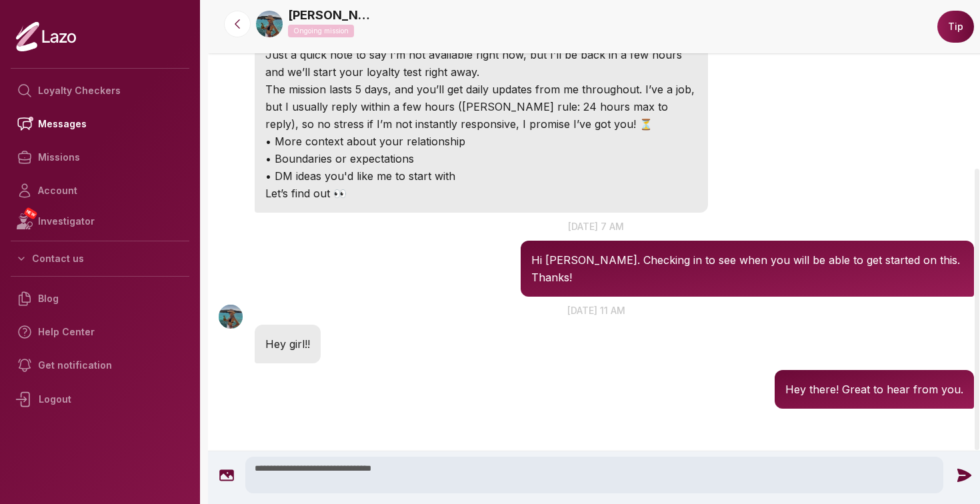  I want to click on button: Contact us, so click(100, 258).